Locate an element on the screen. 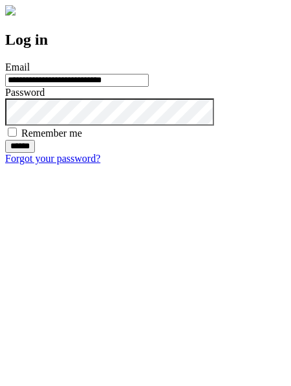  label: Remember me is located at coordinates (52, 133).